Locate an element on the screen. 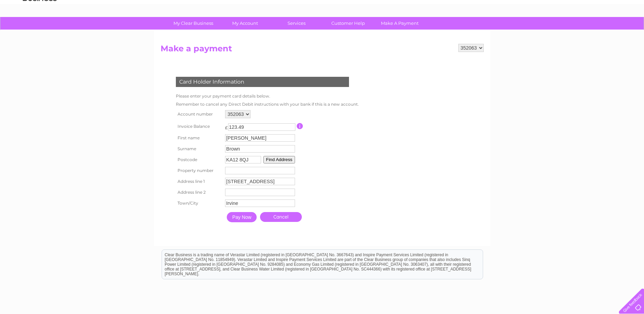  a: Telecoms is located at coordinates (571, 31).